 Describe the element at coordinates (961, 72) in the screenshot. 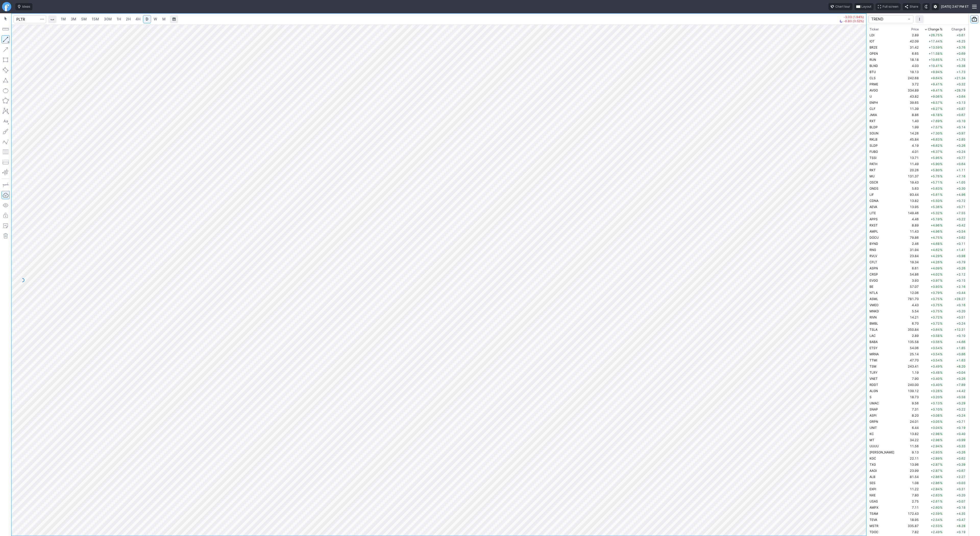

I see `span: +1.73` at that location.